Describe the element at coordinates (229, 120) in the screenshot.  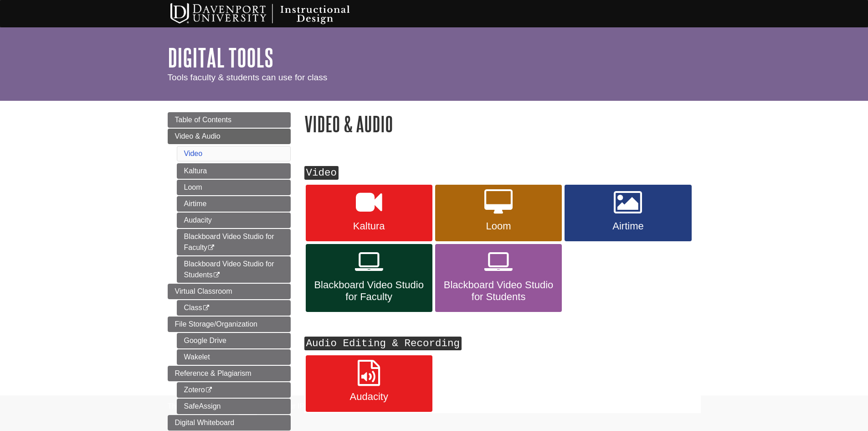
I see `a: Table of Contents` at that location.